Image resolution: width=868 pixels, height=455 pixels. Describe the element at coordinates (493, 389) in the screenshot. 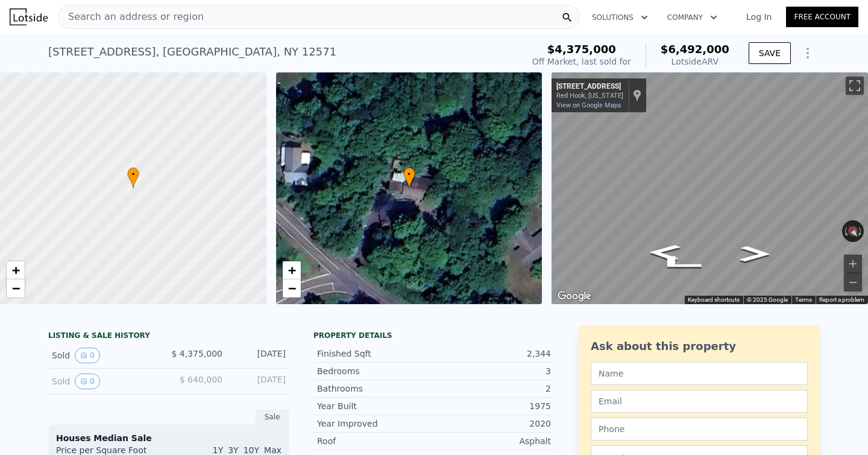

I see `div: 2` at that location.